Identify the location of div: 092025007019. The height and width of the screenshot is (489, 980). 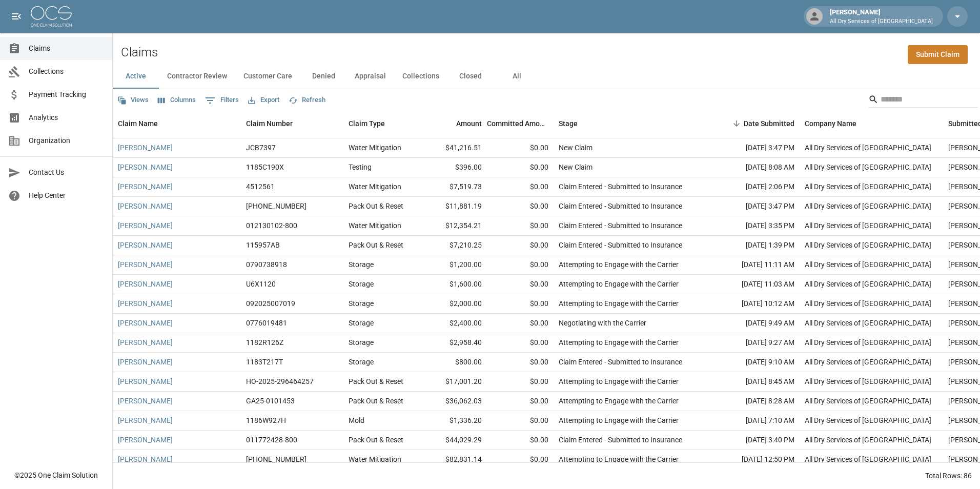
(271, 304).